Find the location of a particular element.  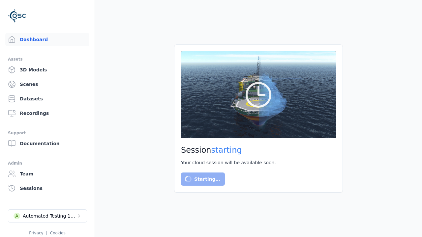

div: Automated Testing 1 - Playwright is located at coordinates (49, 216).